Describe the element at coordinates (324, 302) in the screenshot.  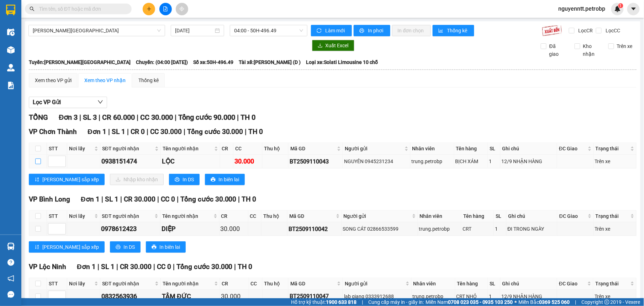
I see `span: Hỗ trợ kỹ thuật:` at that location.